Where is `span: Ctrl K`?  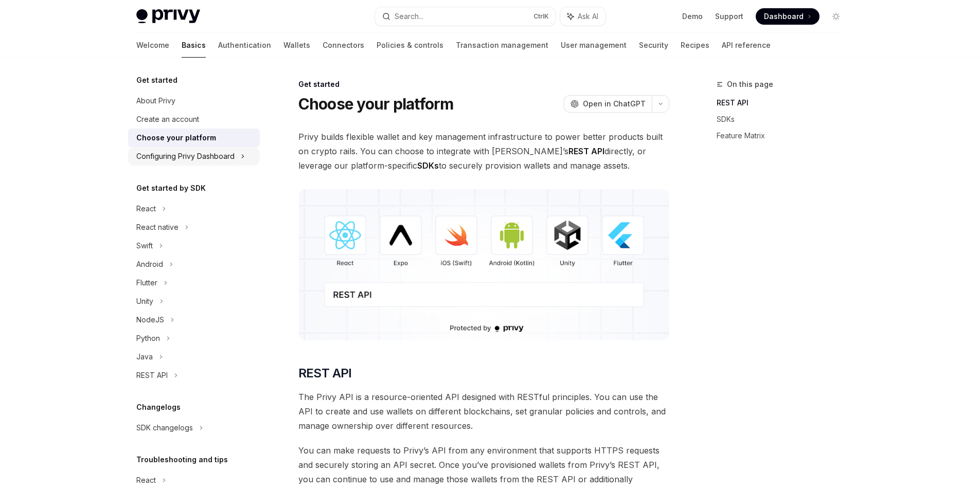
span: Ctrl K is located at coordinates (541, 16).